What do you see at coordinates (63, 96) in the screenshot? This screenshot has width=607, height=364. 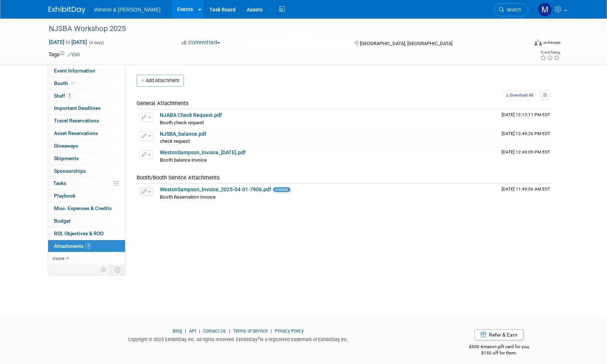 I see `span: Staff` at bounding box center [63, 96].